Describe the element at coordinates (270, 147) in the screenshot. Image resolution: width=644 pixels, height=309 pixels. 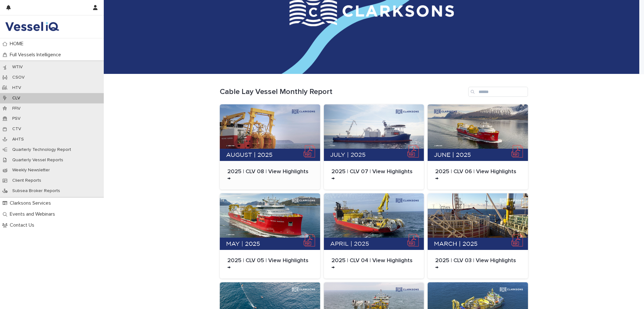
I see `a: 2025 | CLV 08 | View Highlights →` at that location.